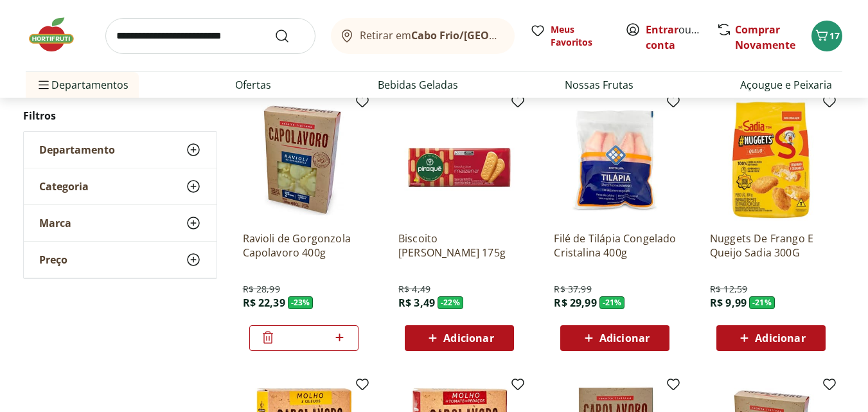  Describe the element at coordinates (614, 245) in the screenshot. I see `a: Filé de Tilápia Congelado Cristalina 400g` at that location.